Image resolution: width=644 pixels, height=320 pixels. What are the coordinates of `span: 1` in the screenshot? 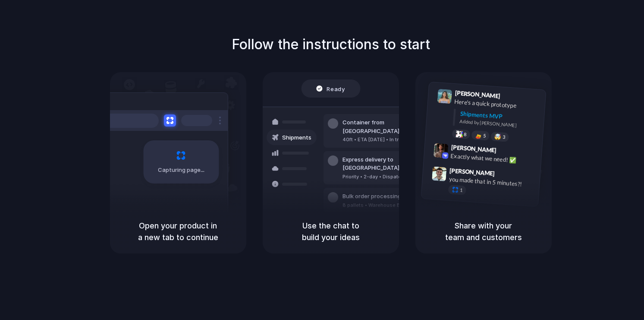 It's located at (461, 190).